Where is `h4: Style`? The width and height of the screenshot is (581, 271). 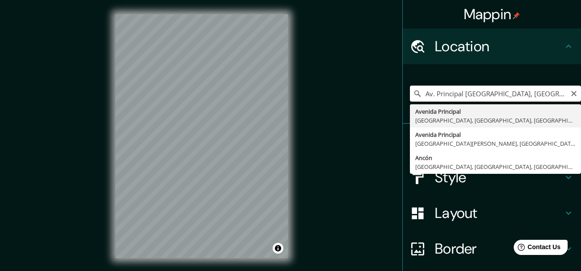 h4: Style is located at coordinates (499, 177).